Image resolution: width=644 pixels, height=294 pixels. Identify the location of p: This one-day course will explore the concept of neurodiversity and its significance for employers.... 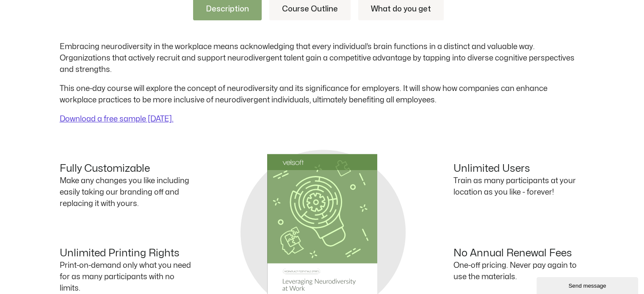
(322, 94).